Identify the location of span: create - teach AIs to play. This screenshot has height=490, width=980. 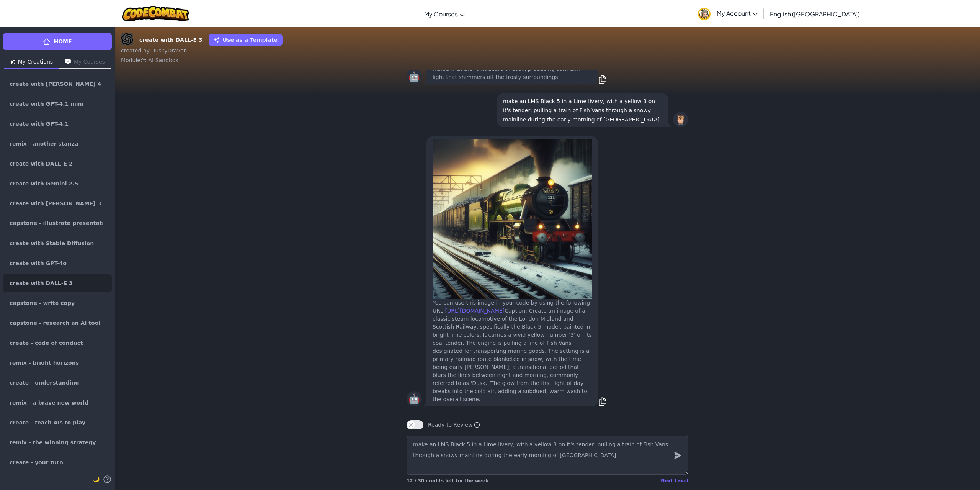
(48, 422).